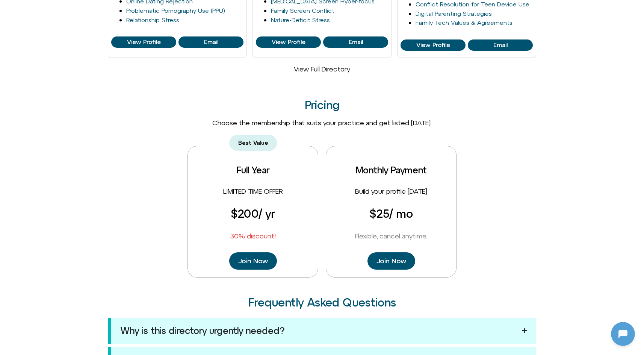  What do you see at coordinates (464, 23) in the screenshot?
I see `a: Family Tech Values & Agreements` at bounding box center [464, 23].